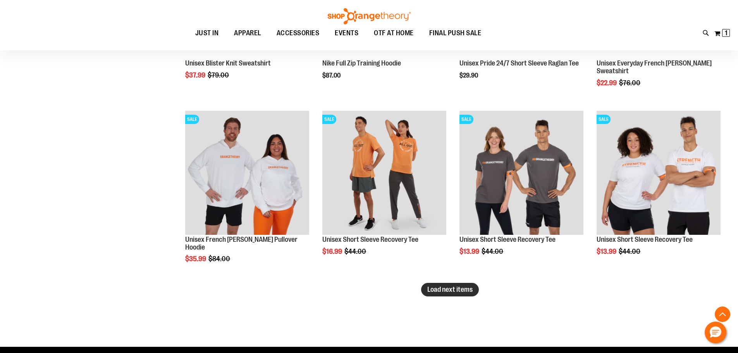 Image resolution: width=738 pixels, height=353 pixels. Describe the element at coordinates (726, 33) in the screenshot. I see `span: 1` at that location.